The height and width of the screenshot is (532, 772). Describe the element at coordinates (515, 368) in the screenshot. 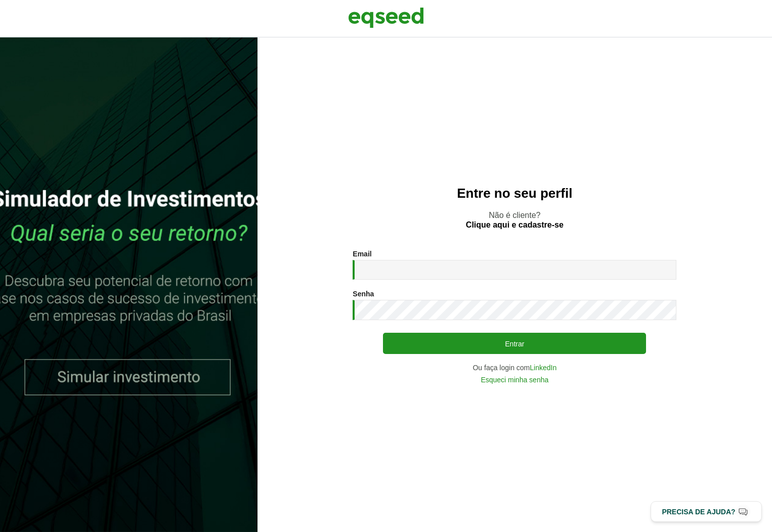

I see `div: Ou faça login com` at that location.